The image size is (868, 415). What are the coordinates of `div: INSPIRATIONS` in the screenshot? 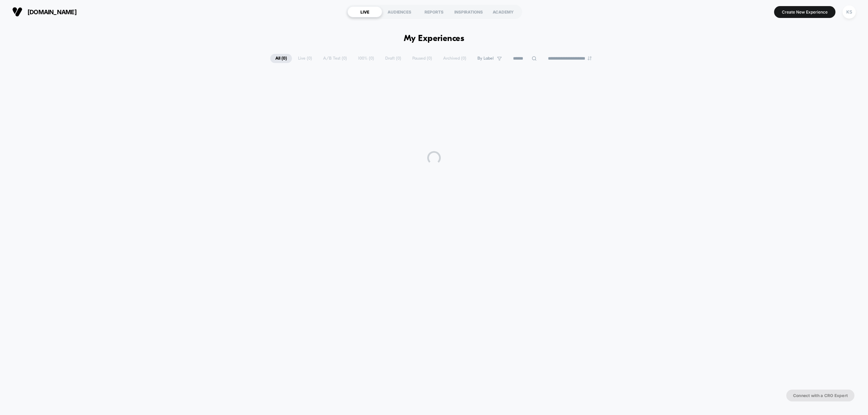 It's located at (468, 12).